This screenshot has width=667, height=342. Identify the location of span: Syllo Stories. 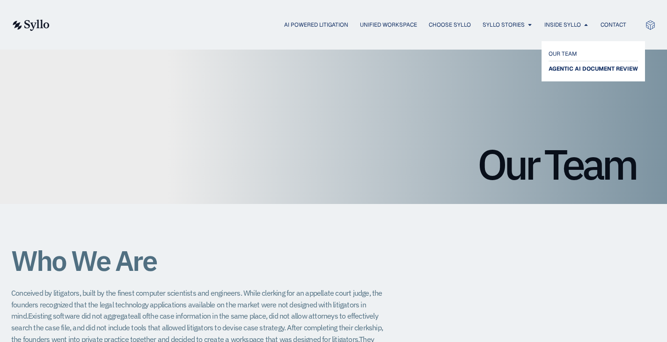
(504, 25).